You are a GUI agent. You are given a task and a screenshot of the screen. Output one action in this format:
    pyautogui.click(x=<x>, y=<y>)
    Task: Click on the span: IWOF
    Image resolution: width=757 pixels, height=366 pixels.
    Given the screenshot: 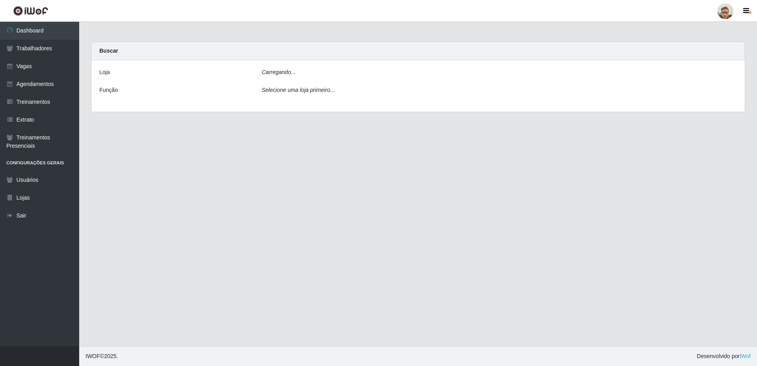 What is the action you would take?
    pyautogui.click(x=93, y=356)
    